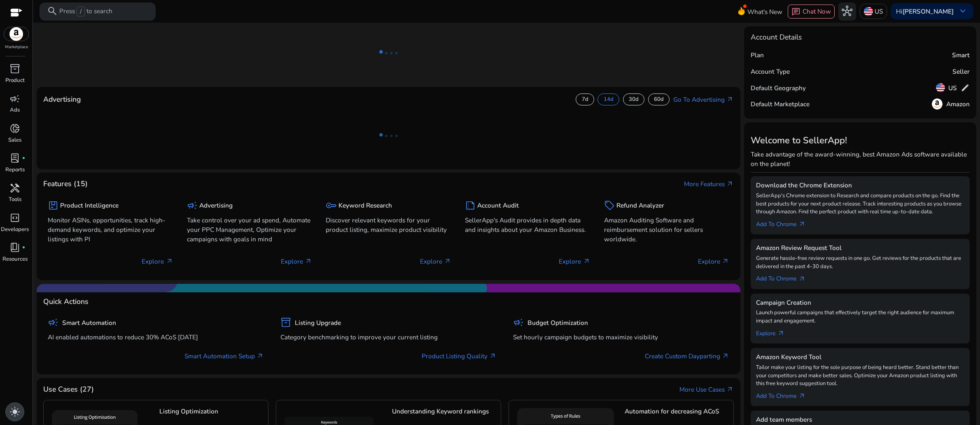  What do you see at coordinates (15, 188) in the screenshot?
I see `span: handyman` at bounding box center [15, 188].